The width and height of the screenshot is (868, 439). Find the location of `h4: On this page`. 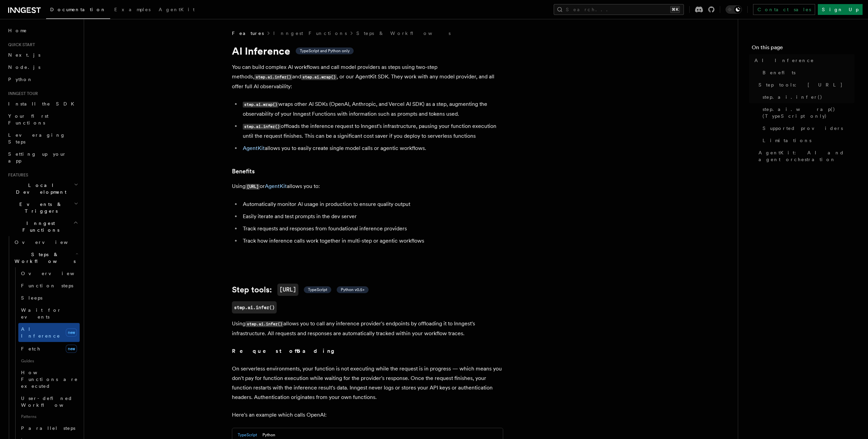

h4: On this page is located at coordinates (803, 49).